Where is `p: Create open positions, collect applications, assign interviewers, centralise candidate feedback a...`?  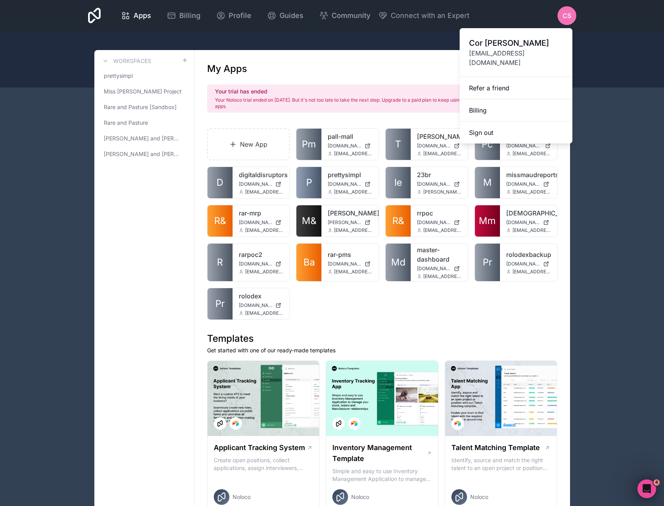
p: Create open positions, collect applications, assign interviewers, centralise candidate feedback a... is located at coordinates (263, 465).